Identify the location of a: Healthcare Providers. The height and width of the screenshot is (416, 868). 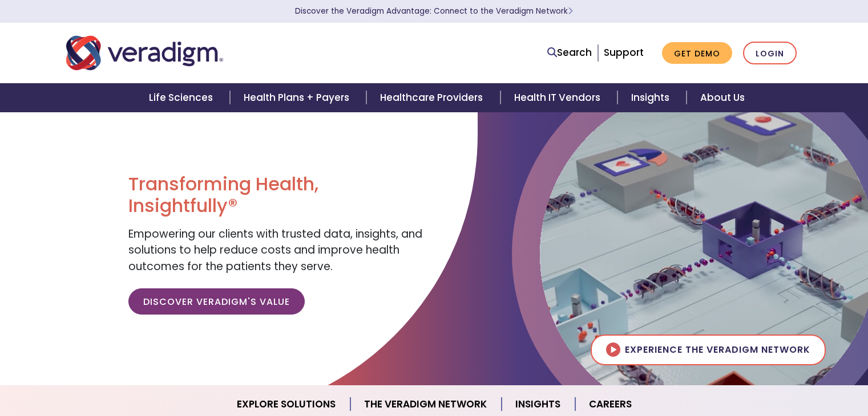
(433, 98).